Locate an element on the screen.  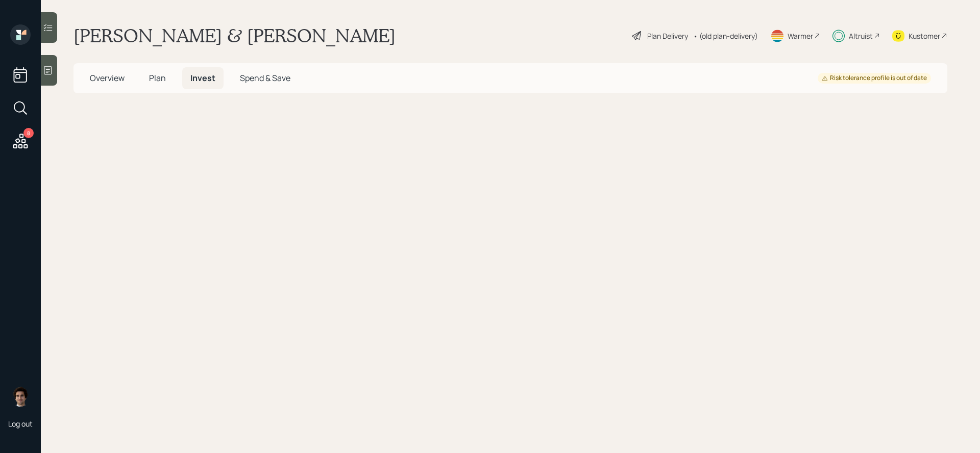
img: harrison-schaefer-headshot-2.png is located at coordinates (21, 397).